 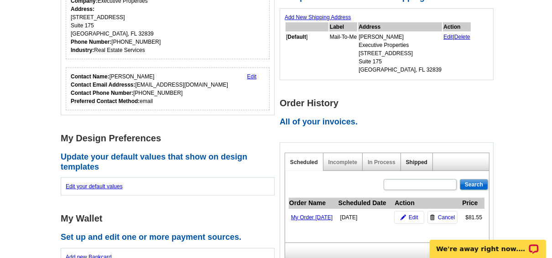 I want to click on b: Default, so click(x=297, y=37).